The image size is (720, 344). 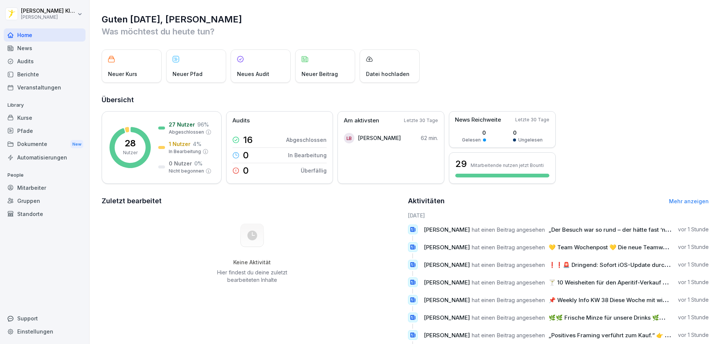 I want to click on div: Gruppen, so click(x=45, y=201).